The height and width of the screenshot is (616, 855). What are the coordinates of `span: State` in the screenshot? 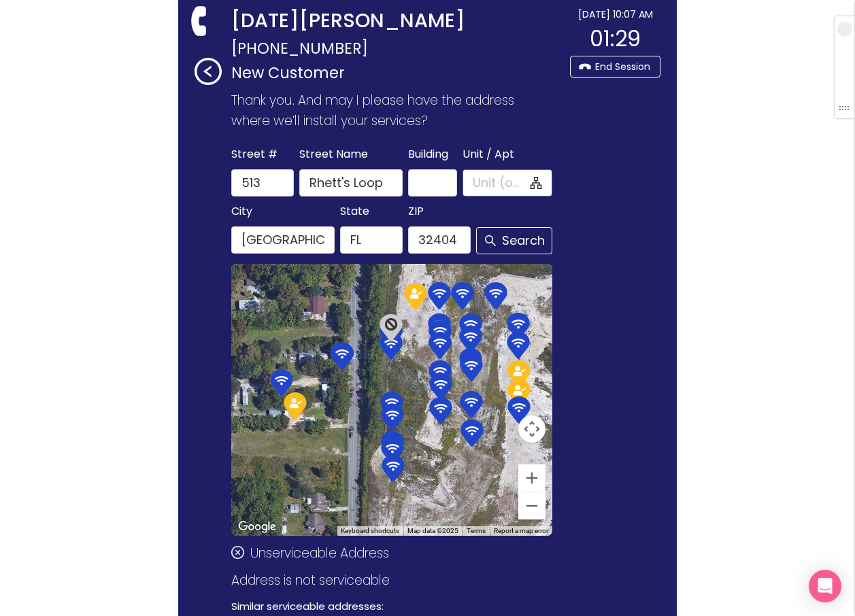 It's located at (354, 211).